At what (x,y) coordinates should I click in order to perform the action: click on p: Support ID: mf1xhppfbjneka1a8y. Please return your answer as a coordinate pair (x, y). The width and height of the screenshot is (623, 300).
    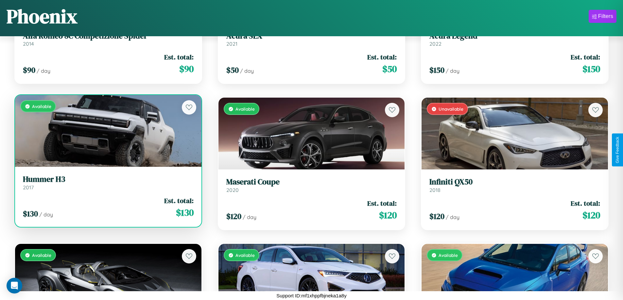
    Looking at the image, I should click on (311, 296).